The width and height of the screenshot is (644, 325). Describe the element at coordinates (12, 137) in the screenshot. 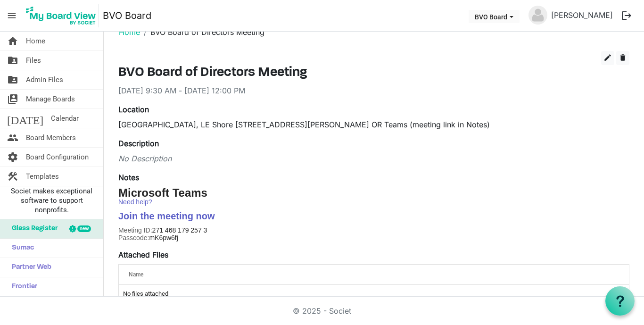

I see `span: people` at that location.